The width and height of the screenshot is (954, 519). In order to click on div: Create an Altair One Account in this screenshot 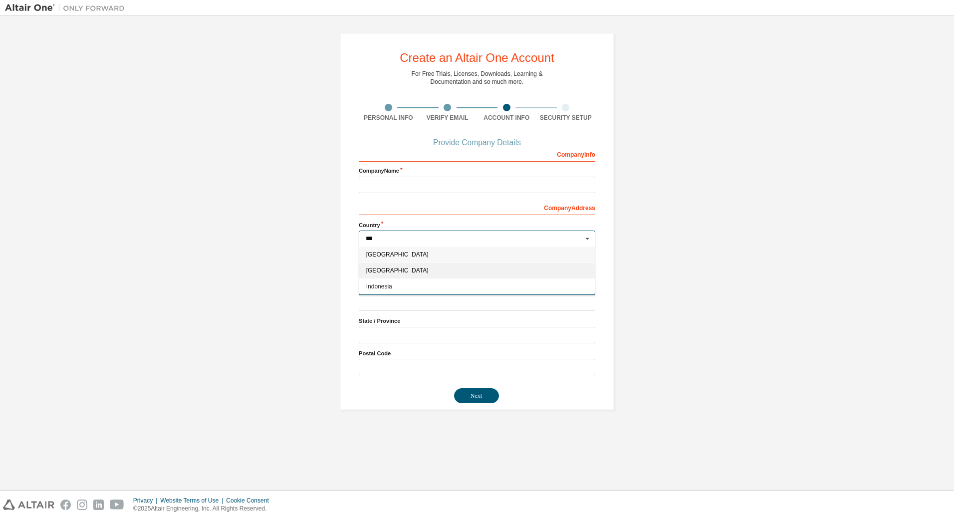, I will do `click(477, 58)`.